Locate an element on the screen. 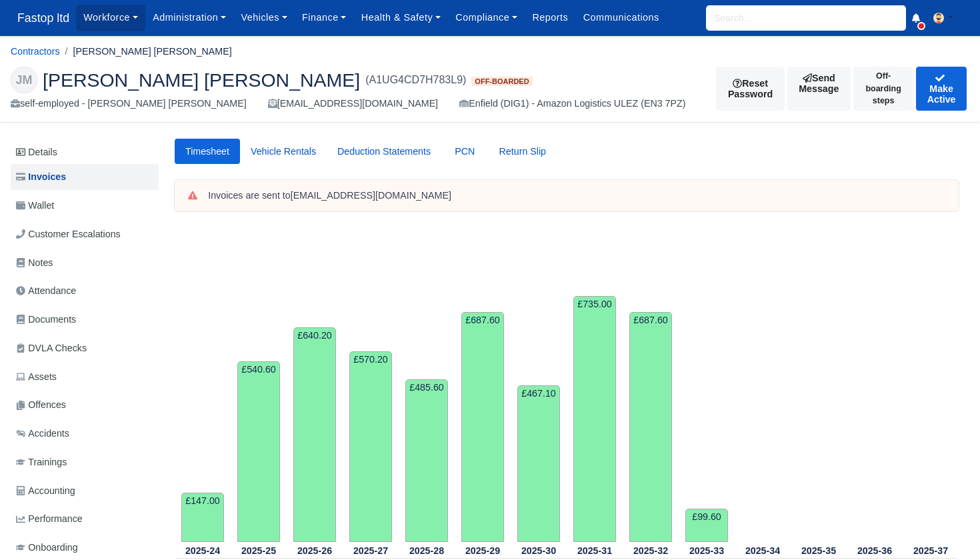 The width and height of the screenshot is (980, 560). td: £147.00 is located at coordinates (203, 518).